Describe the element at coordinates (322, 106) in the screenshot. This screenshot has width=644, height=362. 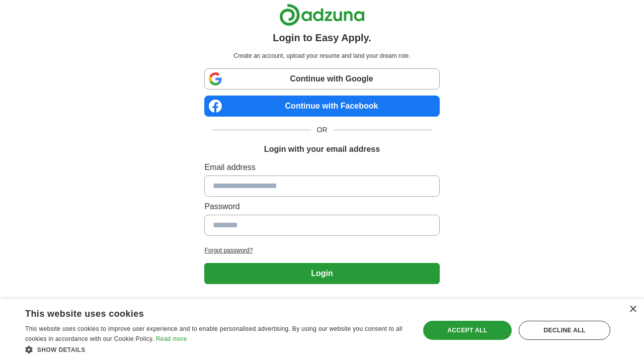
I see `a: Continue with Facebook` at that location.